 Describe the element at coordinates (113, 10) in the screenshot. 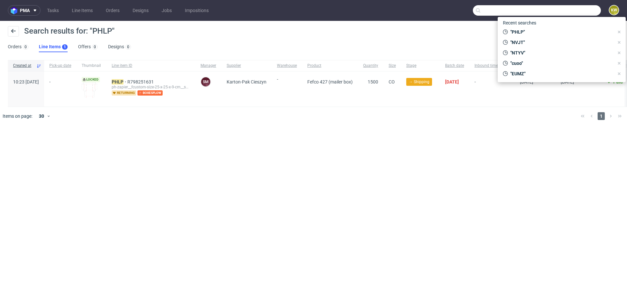

I see `a: Orders` at that location.